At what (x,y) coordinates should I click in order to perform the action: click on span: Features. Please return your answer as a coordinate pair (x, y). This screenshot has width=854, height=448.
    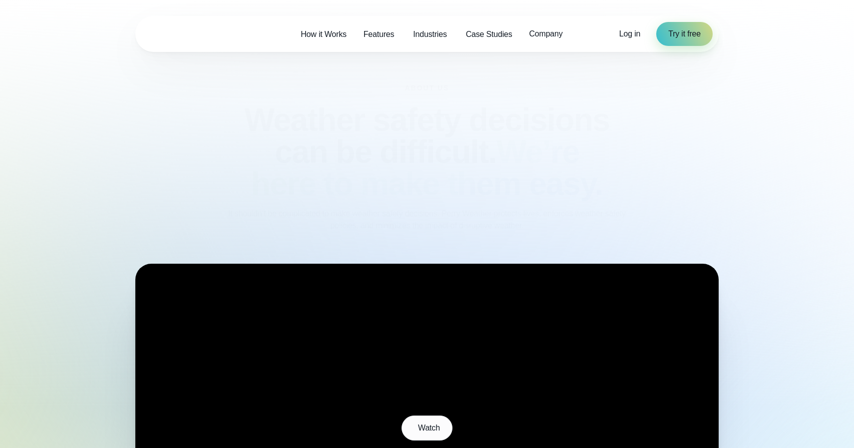
    Looking at the image, I should click on (379, 34).